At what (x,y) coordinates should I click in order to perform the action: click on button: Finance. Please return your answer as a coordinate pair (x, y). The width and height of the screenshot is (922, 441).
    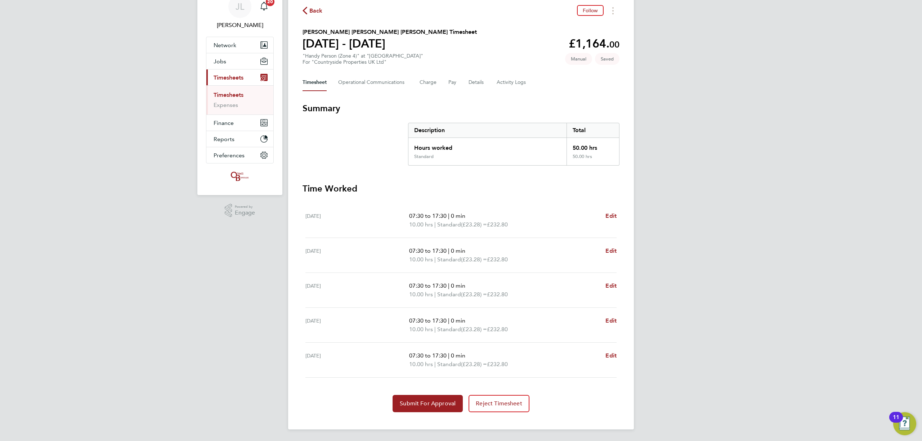
    Looking at the image, I should click on (240, 123).